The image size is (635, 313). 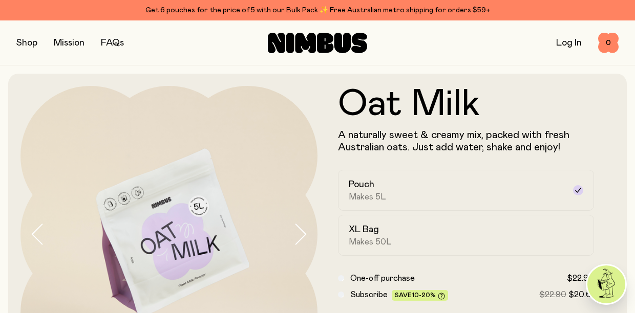 What do you see at coordinates (608, 43) in the screenshot?
I see `span: 0` at bounding box center [608, 43].